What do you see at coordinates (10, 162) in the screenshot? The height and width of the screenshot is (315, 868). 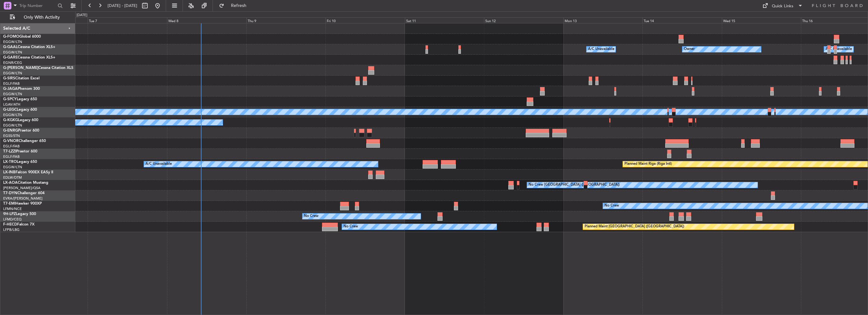 I see `span: LX-TRO` at bounding box center [10, 162].